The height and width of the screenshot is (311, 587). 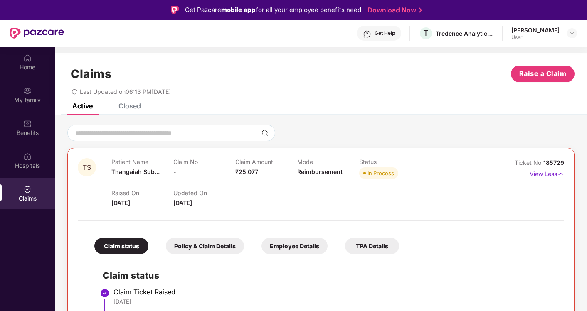 I want to click on div: Tredence Analytics Solutions Private Limited, so click(x=465, y=33).